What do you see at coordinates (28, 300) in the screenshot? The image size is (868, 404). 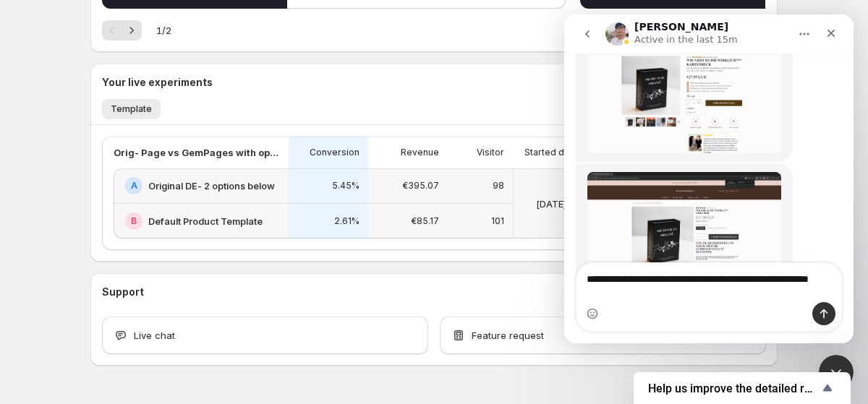 I see `button: Emoji picker` at bounding box center [28, 300].